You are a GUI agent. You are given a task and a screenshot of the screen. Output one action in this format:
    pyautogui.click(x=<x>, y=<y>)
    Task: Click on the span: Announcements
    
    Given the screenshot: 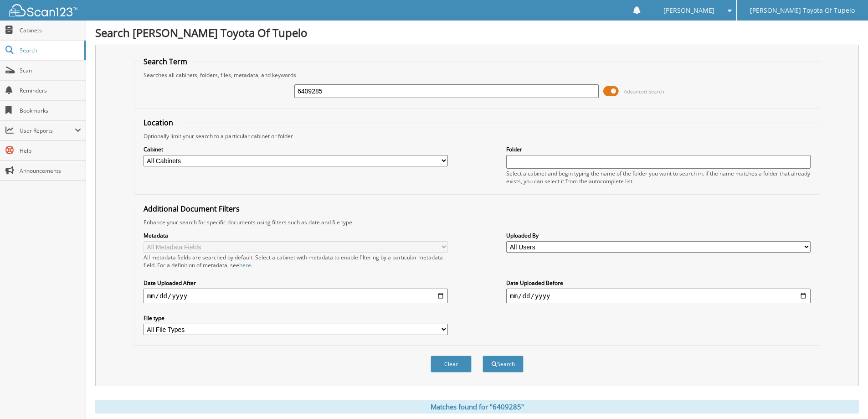 What is the action you would take?
    pyautogui.click(x=50, y=171)
    